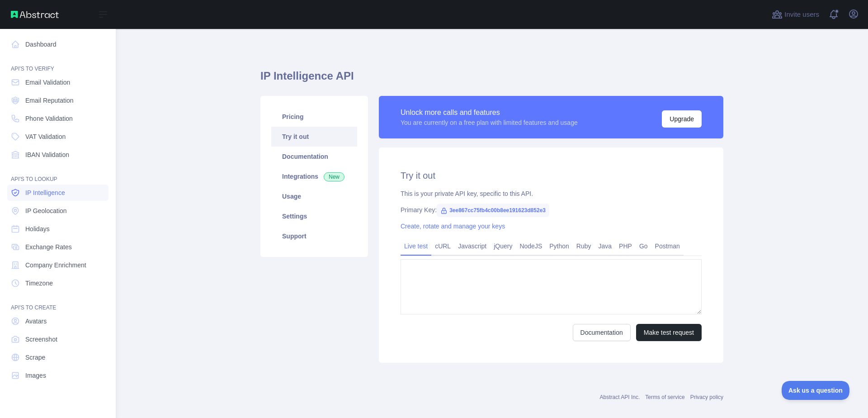 Image resolution: width=868 pixels, height=418 pixels. What do you see at coordinates (48, 82) in the screenshot?
I see `span: Email Validation` at bounding box center [48, 82].